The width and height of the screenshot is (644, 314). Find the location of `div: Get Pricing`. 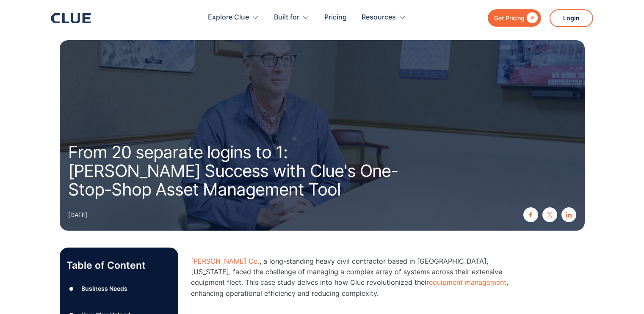

div: Get Pricing is located at coordinates (509, 18).